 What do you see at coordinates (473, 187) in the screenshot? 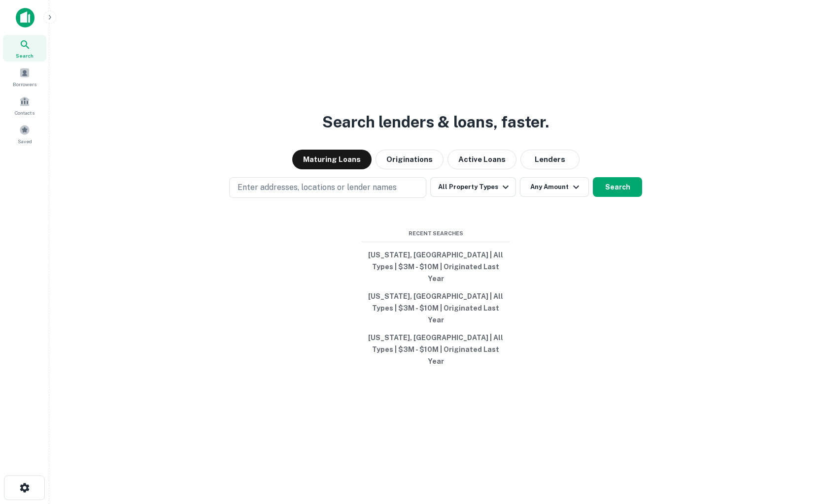
I see `button: All Property Types` at bounding box center [473, 187].